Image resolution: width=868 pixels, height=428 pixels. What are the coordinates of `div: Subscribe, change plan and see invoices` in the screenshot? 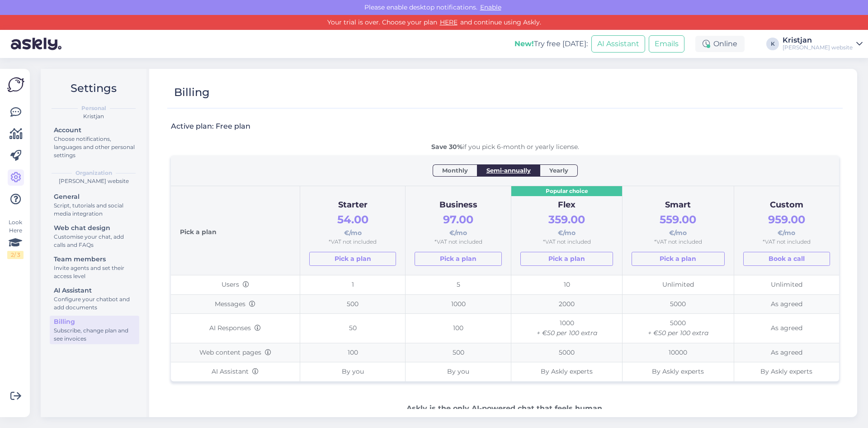 It's located at (94, 335).